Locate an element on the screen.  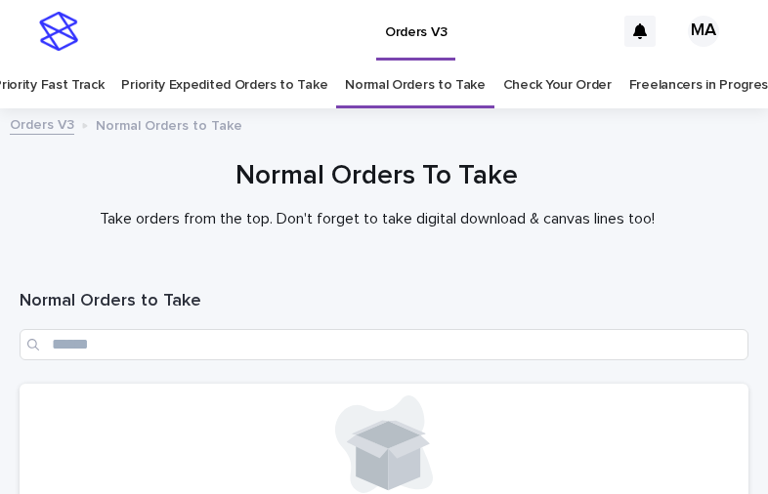
a: Normal Orders to Take is located at coordinates (415, 85).